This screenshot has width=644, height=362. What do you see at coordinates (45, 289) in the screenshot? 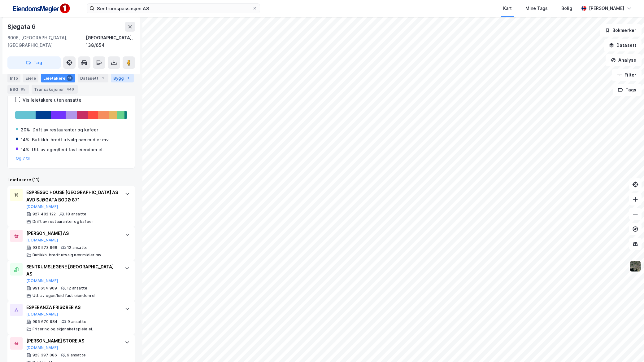
I see `div: 991 654 909` at bounding box center [45, 289].